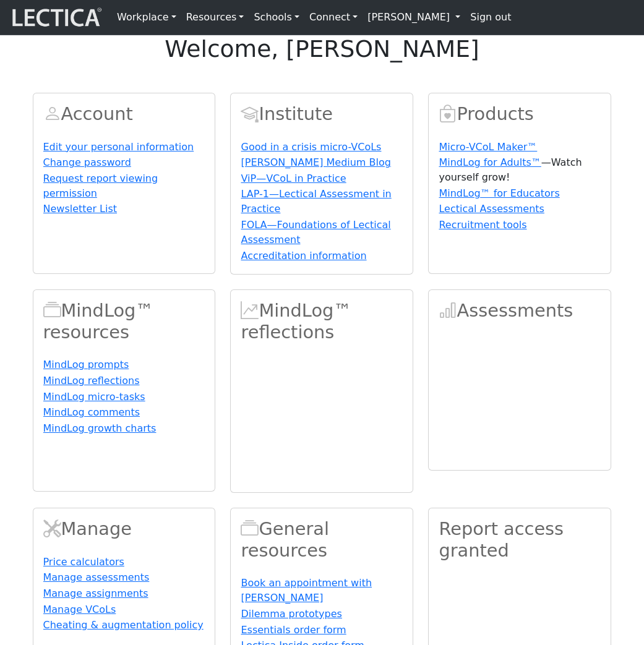 This screenshot has width=644, height=645. What do you see at coordinates (86, 365) in the screenshot?
I see `a: MindLog prompts` at bounding box center [86, 365].